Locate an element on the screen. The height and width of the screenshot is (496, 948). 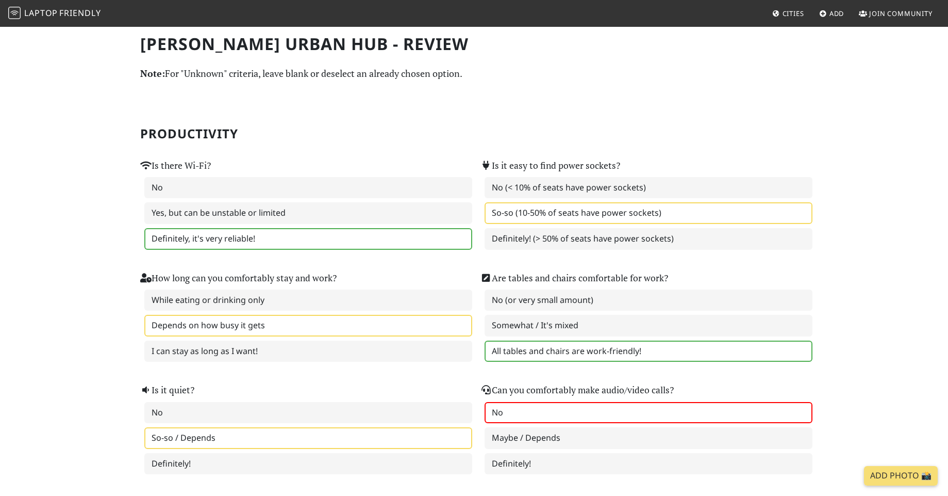
a: Join Community is located at coordinates (896, 13).